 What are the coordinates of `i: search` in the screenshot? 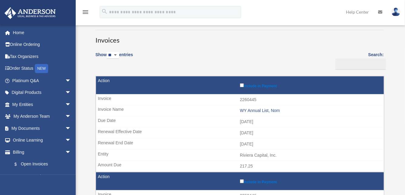 It's located at (104, 11).